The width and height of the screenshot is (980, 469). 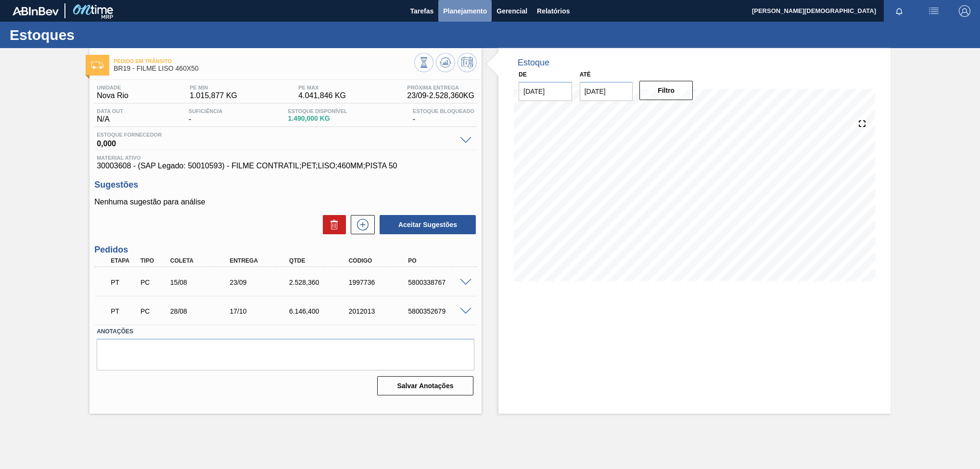 I want to click on h3: Pedidos, so click(x=285, y=250).